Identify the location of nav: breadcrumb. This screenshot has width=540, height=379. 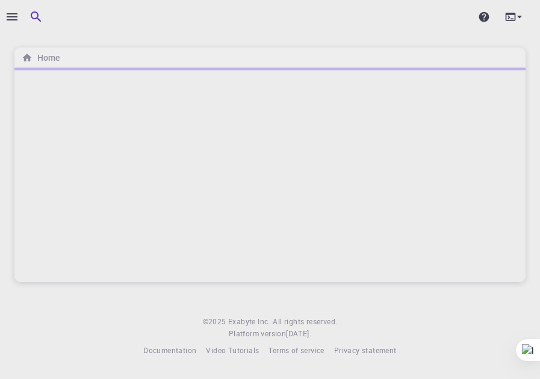
(40, 58).